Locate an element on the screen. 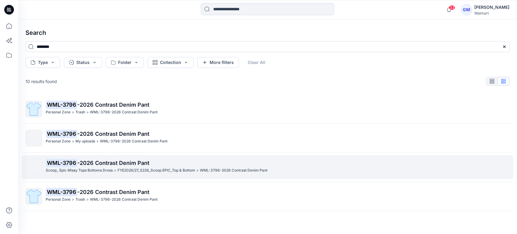 The width and height of the screenshot is (517, 234). h4: Search is located at coordinates (267, 33).